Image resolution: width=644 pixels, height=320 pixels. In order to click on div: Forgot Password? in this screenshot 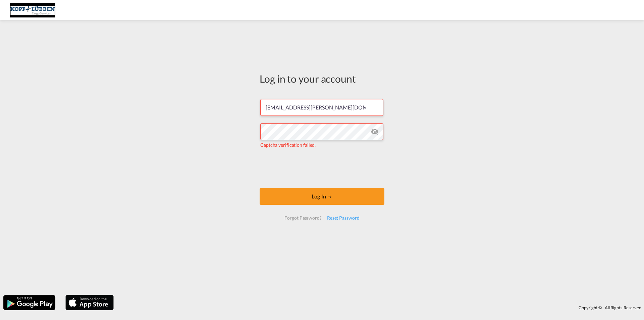, I will do `click(303, 218)`.